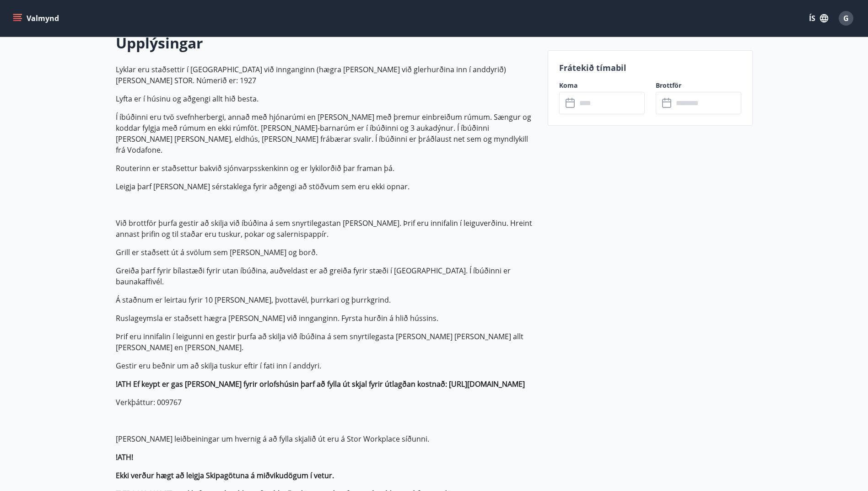 Image resolution: width=868 pixels, height=491 pixels. I want to click on strong: Ekki verður hægt að leigja Skipagötuna á miðvikudögum í vetur., so click(225, 476).